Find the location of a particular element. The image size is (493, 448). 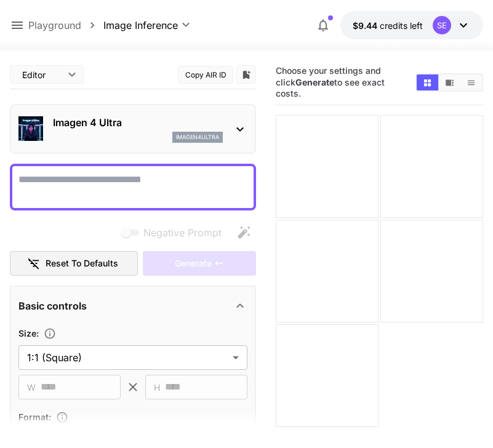

span: $9.44 is located at coordinates (367, 25).